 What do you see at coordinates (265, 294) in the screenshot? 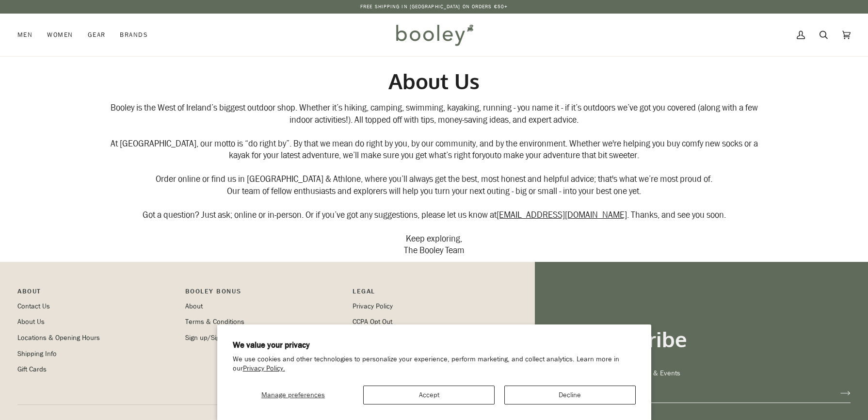
I see `p: Booley Bonus` at bounding box center [265, 294].